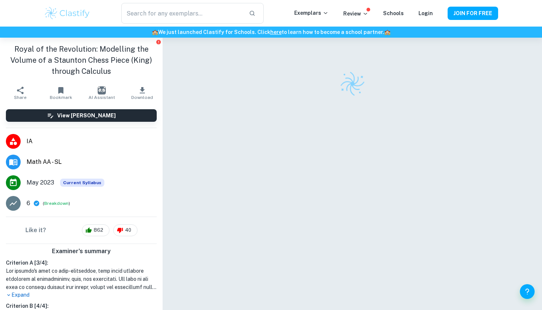 The width and height of the screenshot is (542, 310). I want to click on div: This exemplar is based on the current syllabus. Feel free to refer to it for inspiration/ideas wh..., so click(82, 182).